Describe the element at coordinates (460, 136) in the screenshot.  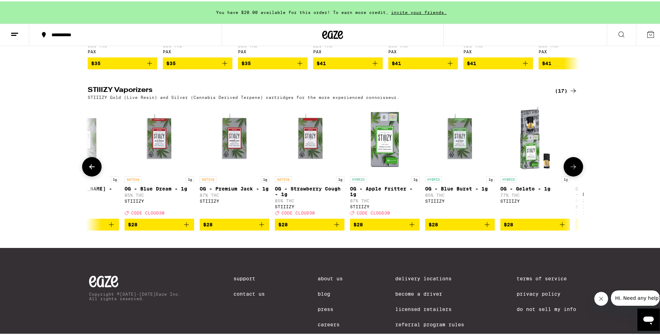
I see `img: STIIIZY - OG - Blue Burst - 1g` at that location.